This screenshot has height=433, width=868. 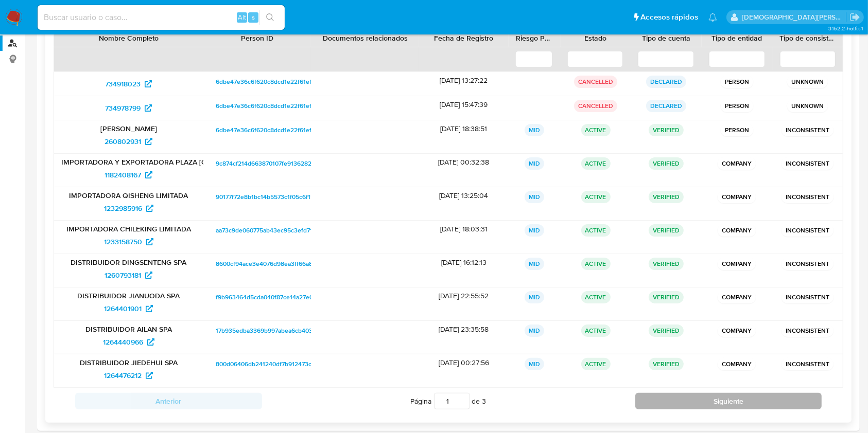 What do you see at coordinates (855, 17) in the screenshot?
I see `a: Salir` at bounding box center [855, 17].